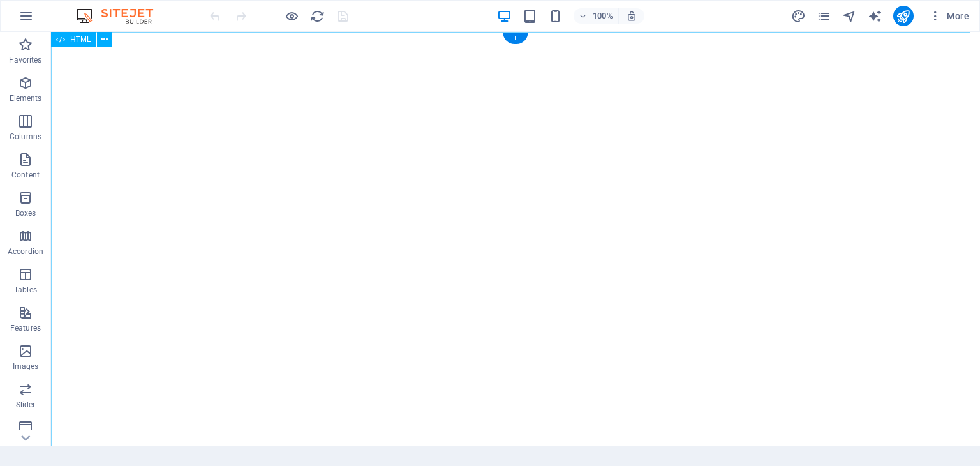  I want to click on p: Images, so click(26, 366).